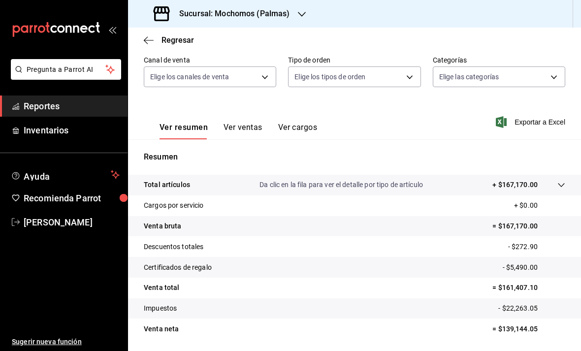 This screenshot has height=351, width=581. Describe the element at coordinates (231, 14) in the screenshot. I see `h3: Sucursal: Mochomos (Palmas)` at that location.